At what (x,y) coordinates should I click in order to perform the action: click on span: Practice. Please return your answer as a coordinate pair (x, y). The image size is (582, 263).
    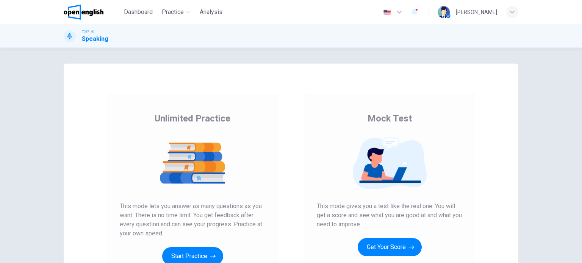
    Looking at the image, I should click on (173, 12).